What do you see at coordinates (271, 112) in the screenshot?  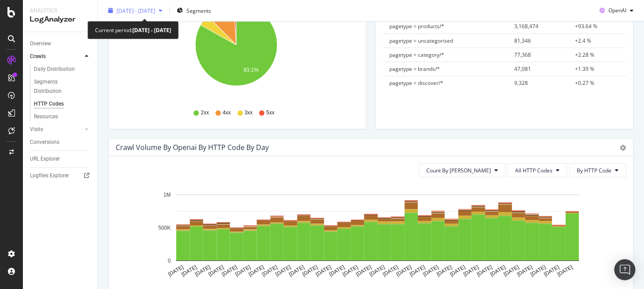 I see `span: 5xx` at bounding box center [271, 112].